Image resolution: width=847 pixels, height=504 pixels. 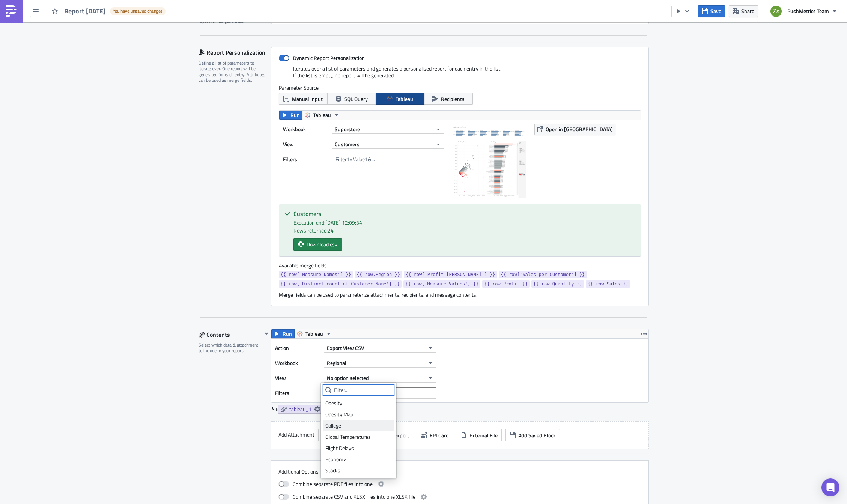 What do you see at coordinates (317, 244) in the screenshot?
I see `a: Download csv` at bounding box center [317, 244].